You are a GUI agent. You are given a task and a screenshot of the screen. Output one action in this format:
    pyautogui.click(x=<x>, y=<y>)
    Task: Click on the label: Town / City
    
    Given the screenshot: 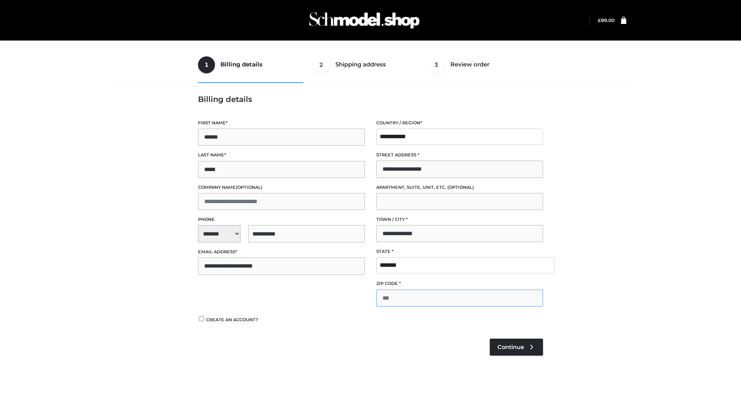 What is the action you would take?
    pyautogui.click(x=460, y=219)
    